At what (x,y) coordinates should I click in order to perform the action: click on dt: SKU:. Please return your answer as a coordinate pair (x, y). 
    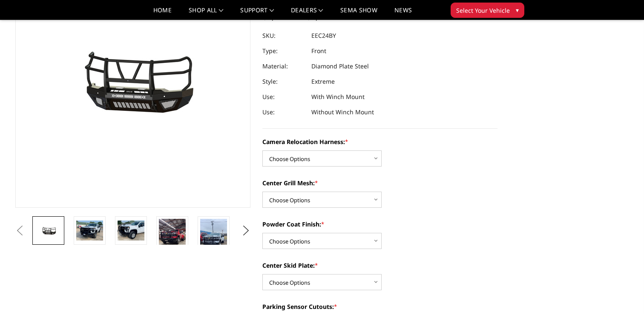
    Looking at the image, I should click on (284, 36).